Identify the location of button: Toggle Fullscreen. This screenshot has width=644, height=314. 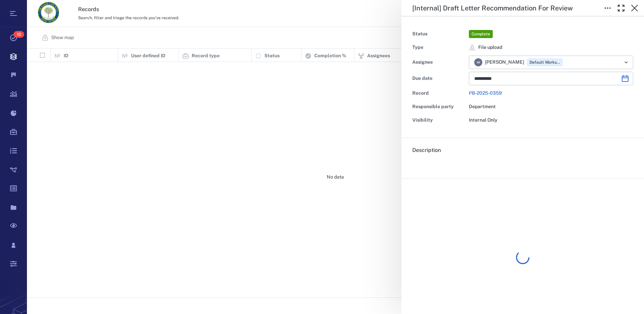
(621, 8).